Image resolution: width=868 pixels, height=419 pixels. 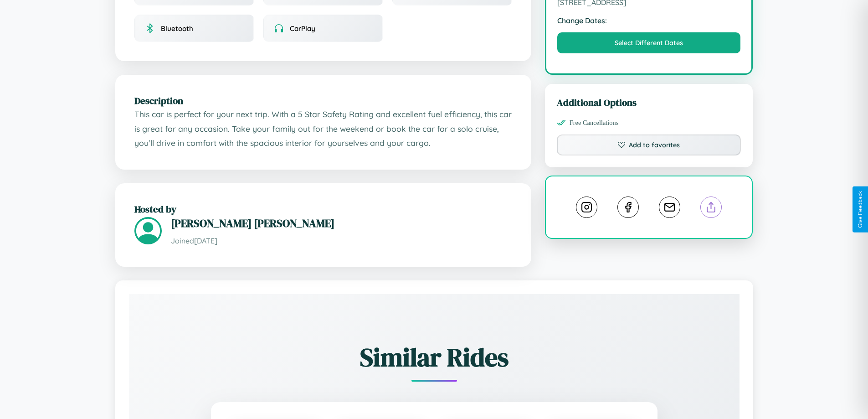 What do you see at coordinates (434, 357) in the screenshot?
I see `h2: Similar Rides` at bounding box center [434, 357].